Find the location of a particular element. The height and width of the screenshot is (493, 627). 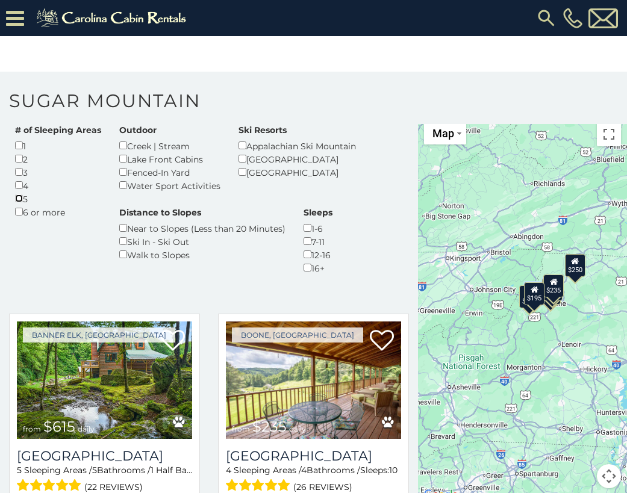

div: 6 or more is located at coordinates (58, 212).